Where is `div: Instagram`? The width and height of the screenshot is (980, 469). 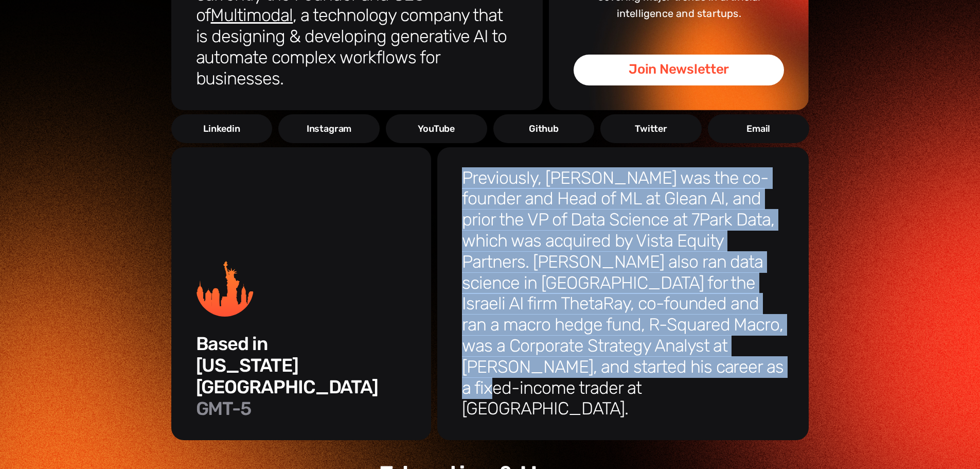 div: Instagram is located at coordinates (329, 129).